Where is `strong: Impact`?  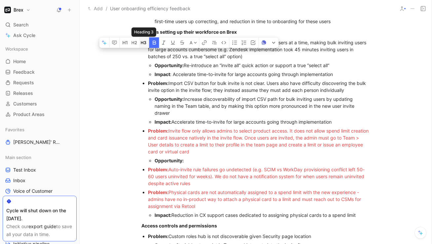
strong: Impact is located at coordinates (162, 74).